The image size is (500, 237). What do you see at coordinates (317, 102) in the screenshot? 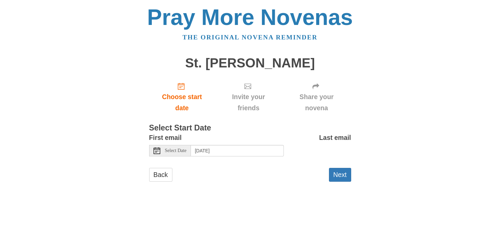
I see `span: Share your novena` at bounding box center [317, 102].